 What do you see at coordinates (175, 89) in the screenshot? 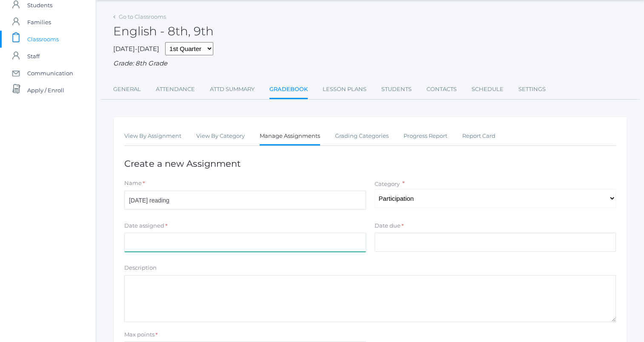
I see `a: Attendance` at bounding box center [175, 89].